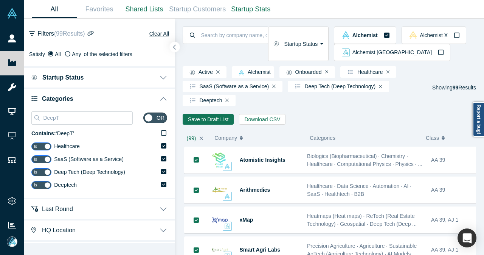 This screenshot has width=484, height=255. I want to click on img: Arithmedics's Logo, so click(220, 190).